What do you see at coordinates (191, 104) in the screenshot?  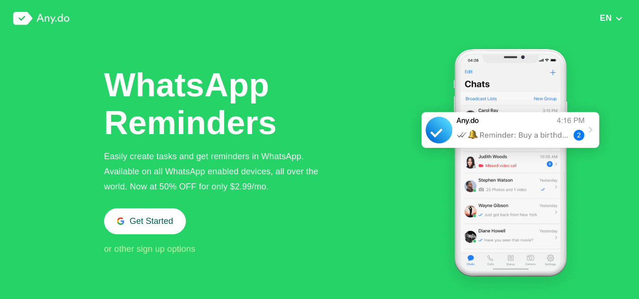 I see `h1: WhatsApp Reminders` at bounding box center [191, 104].